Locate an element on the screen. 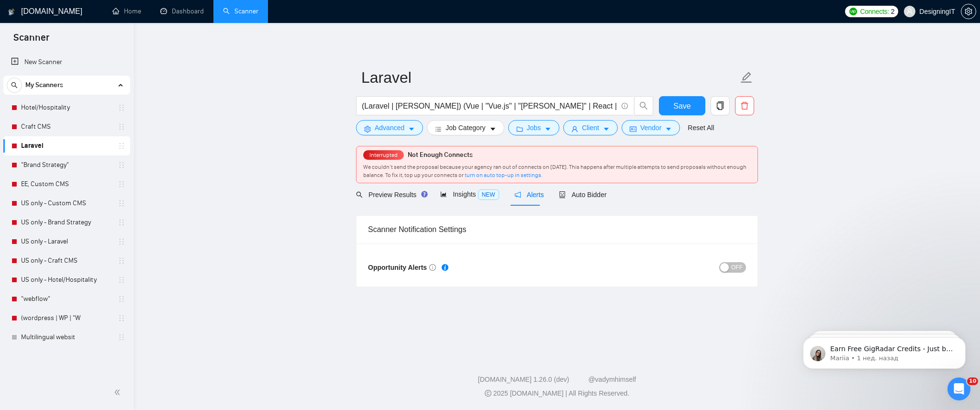 Image resolution: width=980 pixels, height=410 pixels. span: Save is located at coordinates (682, 106).